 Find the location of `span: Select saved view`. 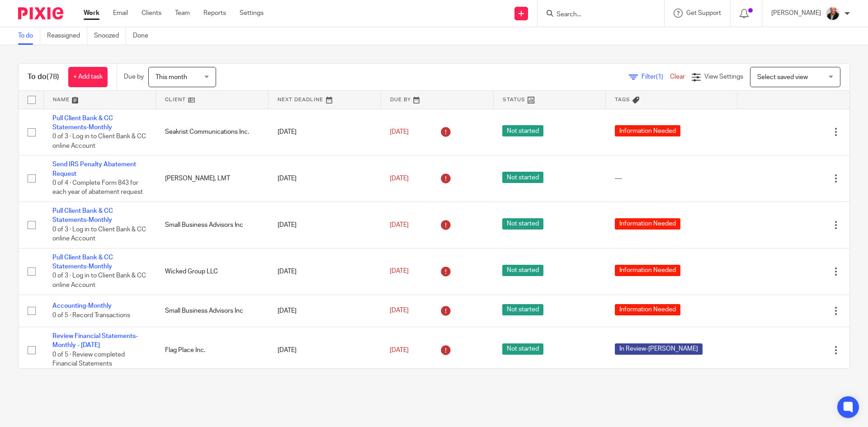

span: Select saved view is located at coordinates (782, 77).